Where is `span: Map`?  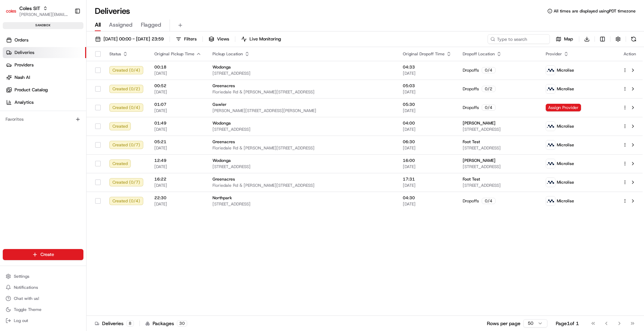 span: Map is located at coordinates (569, 39).